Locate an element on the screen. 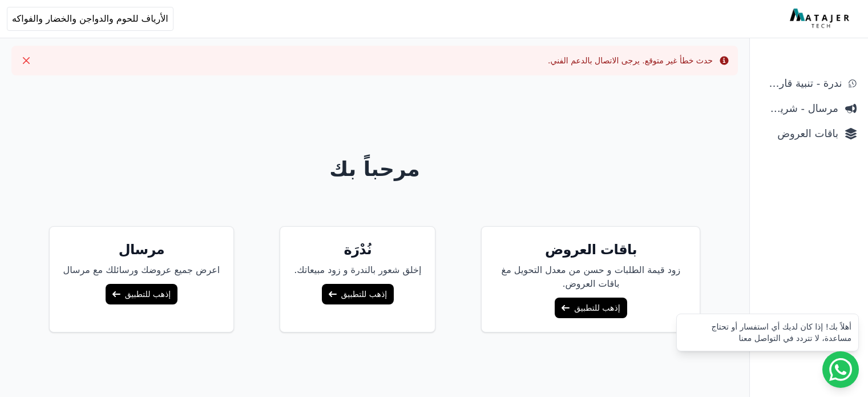 The width and height of the screenshot is (868, 397). span: ندرة - تنبية قارب علي النفاذ is located at coordinates (801, 84).